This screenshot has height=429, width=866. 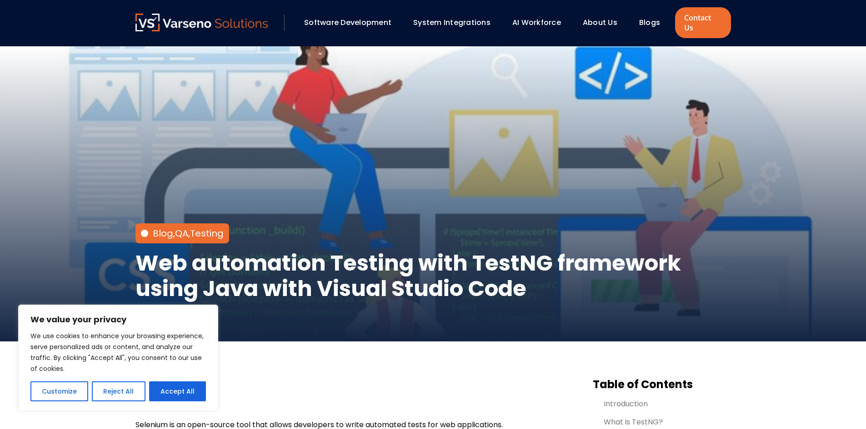 I want to click on a: Contact Us, so click(x=703, y=23).